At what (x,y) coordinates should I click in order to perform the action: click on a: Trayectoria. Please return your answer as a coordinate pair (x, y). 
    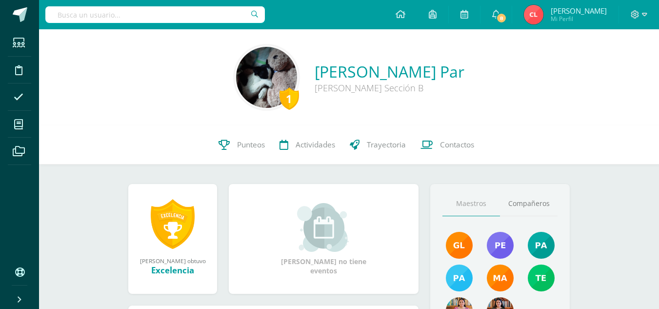
    Looking at the image, I should click on (377, 145).